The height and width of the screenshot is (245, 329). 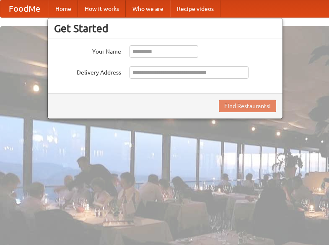 What do you see at coordinates (88, 50) in the screenshot?
I see `label: Your Name` at bounding box center [88, 50].